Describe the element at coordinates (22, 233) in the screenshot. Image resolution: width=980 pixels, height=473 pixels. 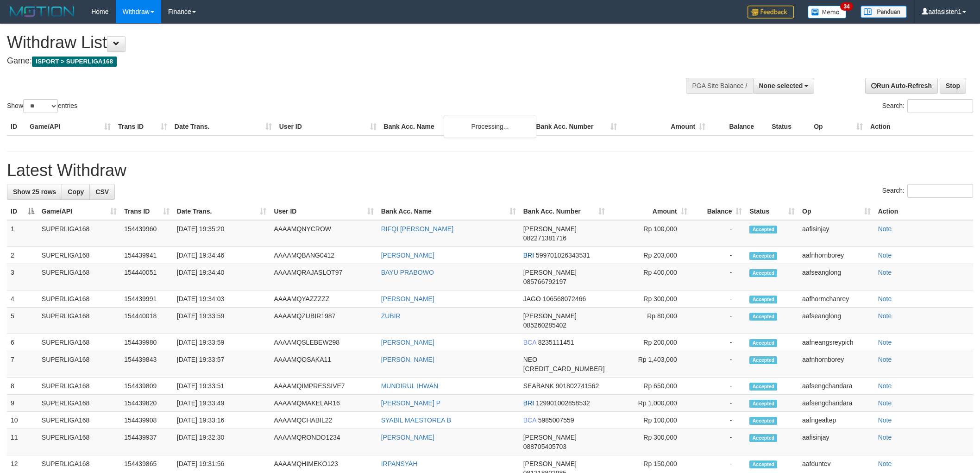
I see `td: 1` at that location.